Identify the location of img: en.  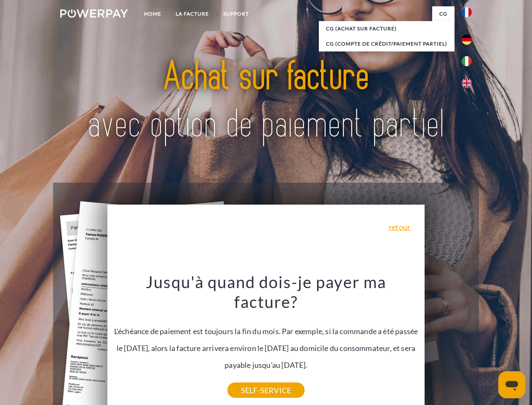
(467, 83).